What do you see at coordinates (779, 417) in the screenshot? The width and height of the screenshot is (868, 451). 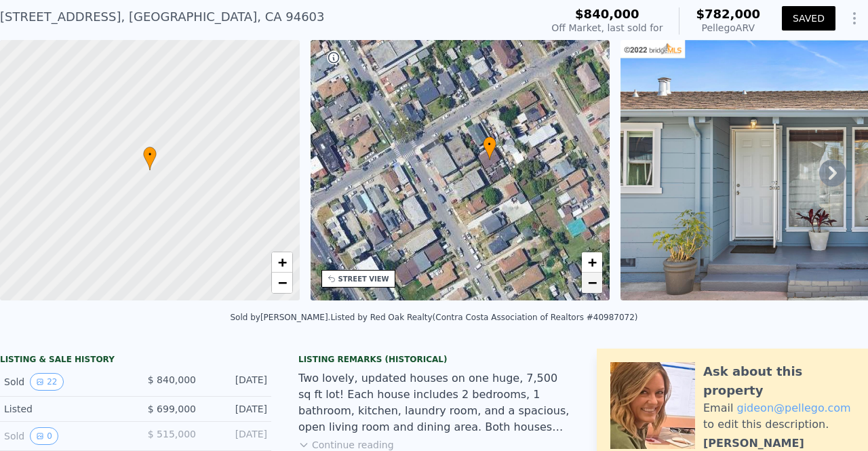 I see `div: Email to edit this description.` at bounding box center [779, 417].